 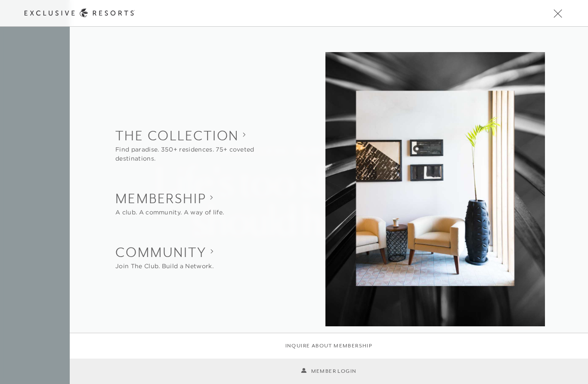 I want to click on button: Show The Collection sub-navigation, so click(x=202, y=145).